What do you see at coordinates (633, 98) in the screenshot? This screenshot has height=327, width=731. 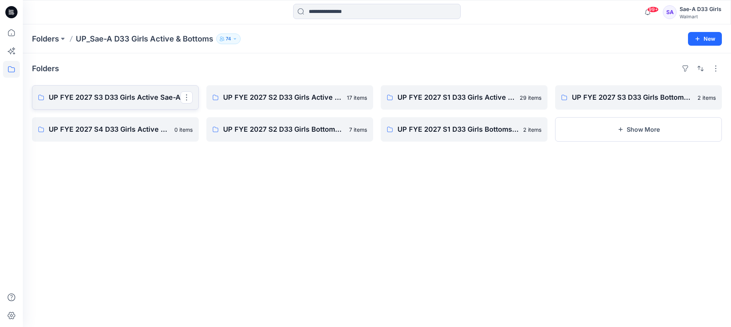 I see `p: UP FYE 2027 S3 D33 Girls Bottoms Sae-A` at bounding box center [633, 98].